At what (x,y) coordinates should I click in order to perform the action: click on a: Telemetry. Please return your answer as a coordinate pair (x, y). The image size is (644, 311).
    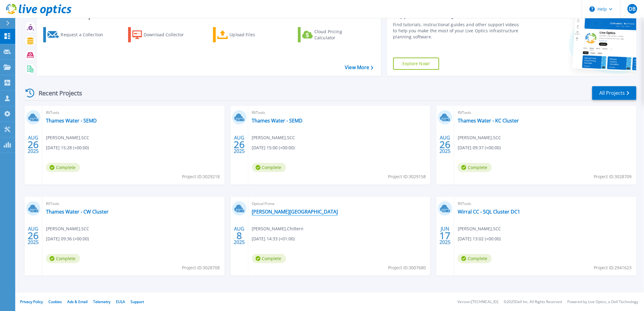
    Looking at the image, I should click on (101, 301).